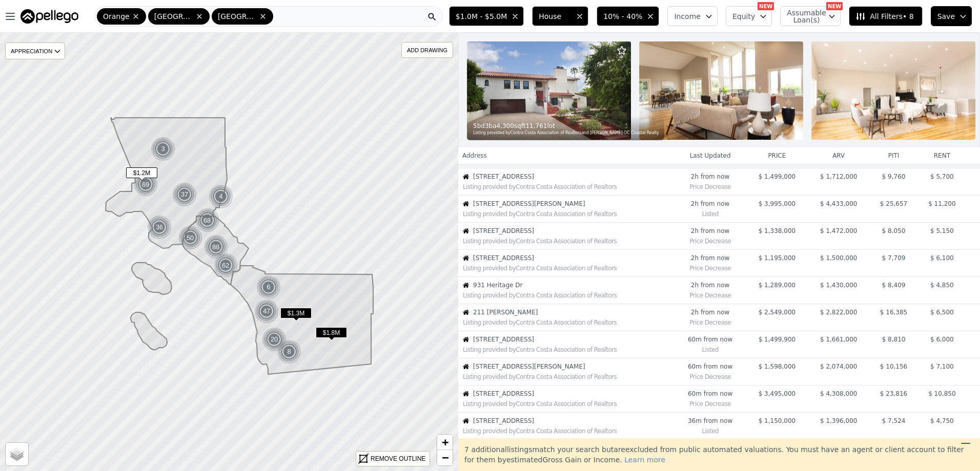 This screenshot has width=980, height=471. I want to click on span: $ 4,850, so click(942, 285).